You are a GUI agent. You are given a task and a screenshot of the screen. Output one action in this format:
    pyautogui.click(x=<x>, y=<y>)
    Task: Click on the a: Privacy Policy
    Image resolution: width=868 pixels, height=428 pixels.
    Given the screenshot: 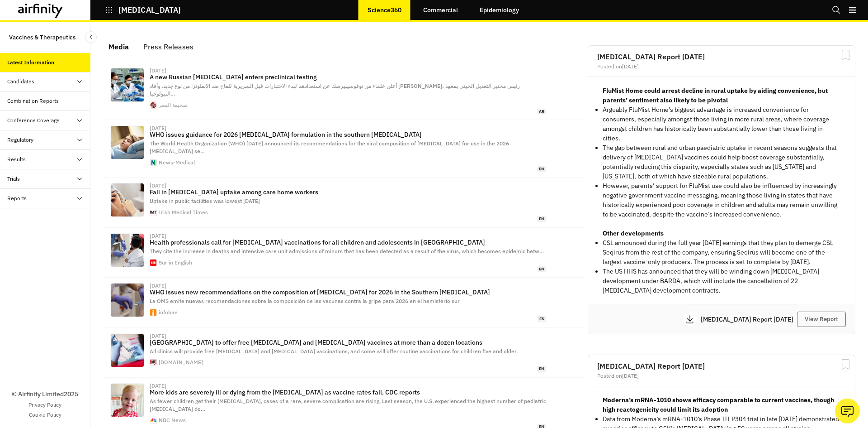 What is the action you would take?
    pyautogui.click(x=44, y=405)
    